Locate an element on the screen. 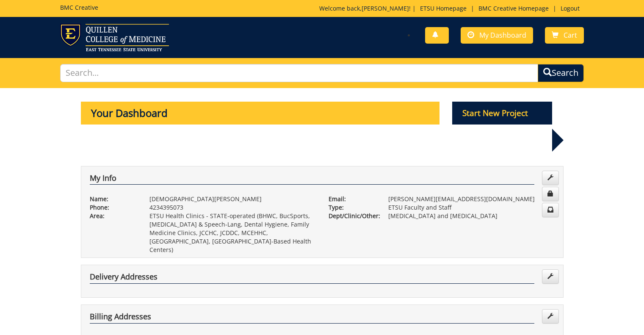  h5: BMC Creative is located at coordinates (79, 7).